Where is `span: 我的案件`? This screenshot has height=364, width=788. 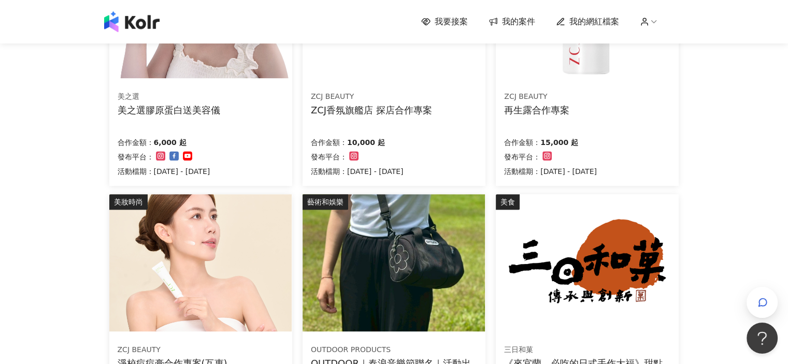
span: 我的案件 is located at coordinates (519, 22).